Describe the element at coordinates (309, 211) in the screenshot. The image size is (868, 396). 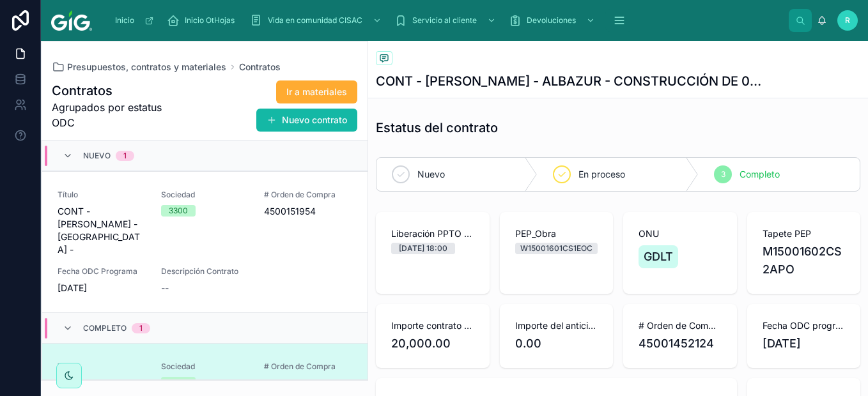
I see `span: 4500151954` at that location.